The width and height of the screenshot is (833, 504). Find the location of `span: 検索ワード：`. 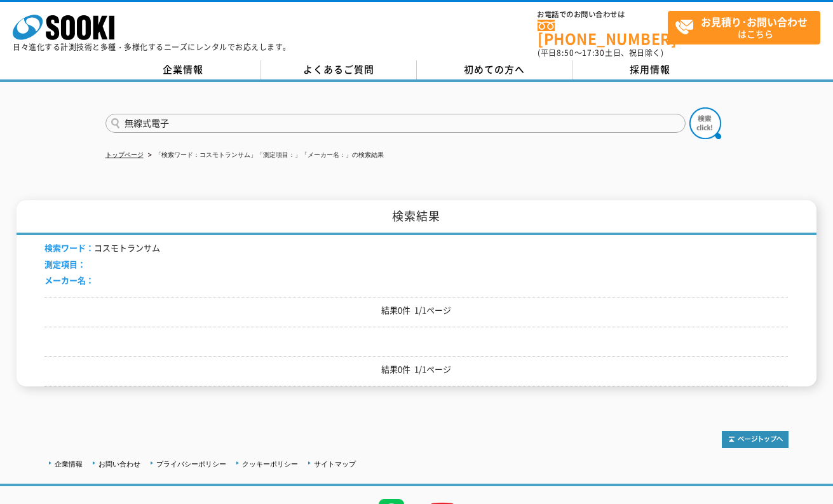

span: 検索ワード： is located at coordinates (69, 247).